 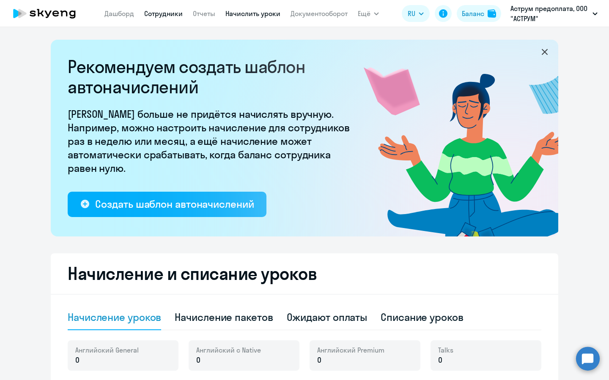 I want to click on div: Начисление пакетов, so click(x=224, y=317).